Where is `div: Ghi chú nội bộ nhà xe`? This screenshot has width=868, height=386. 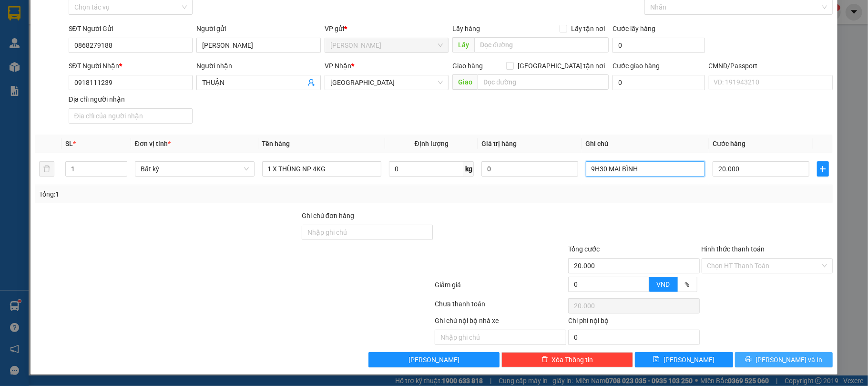
div: Ghi chú nội bộ nhà xe is located at coordinates (501, 323).